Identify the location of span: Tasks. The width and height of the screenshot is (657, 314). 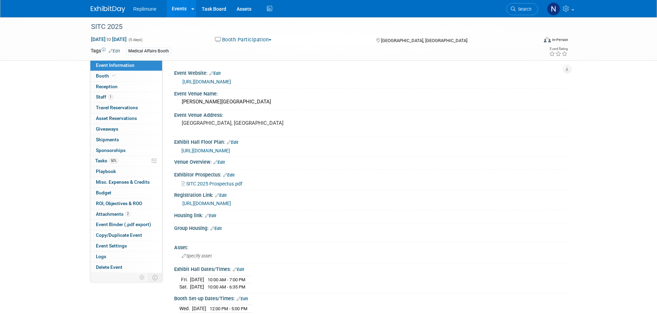
(107, 161).